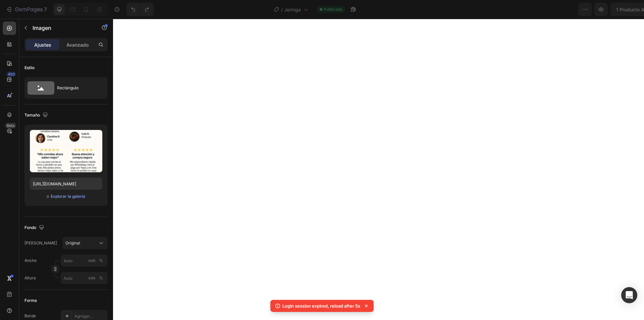 This screenshot has height=320, width=644. I want to click on font: Ajustes, so click(43, 45).